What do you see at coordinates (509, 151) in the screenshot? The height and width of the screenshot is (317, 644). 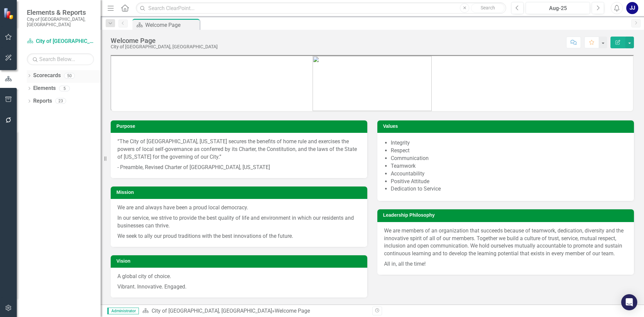 I see `li: Respect` at bounding box center [509, 151].